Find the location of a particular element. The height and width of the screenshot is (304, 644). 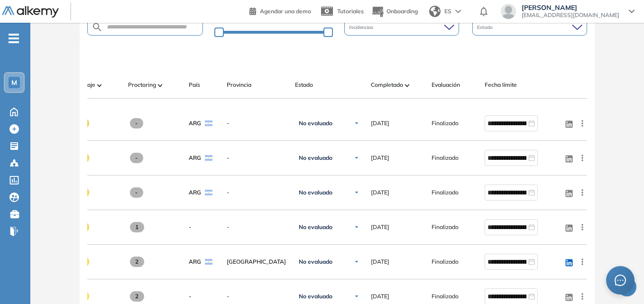

span: Tutoriales is located at coordinates (351, 11).